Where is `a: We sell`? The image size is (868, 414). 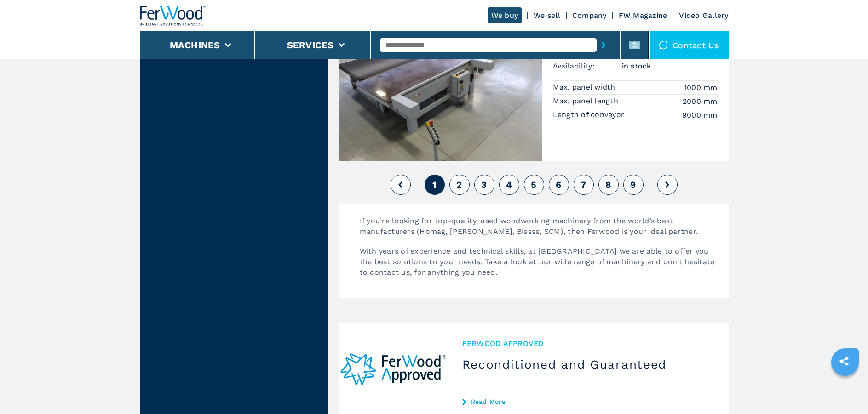 a: We sell is located at coordinates (547, 15).